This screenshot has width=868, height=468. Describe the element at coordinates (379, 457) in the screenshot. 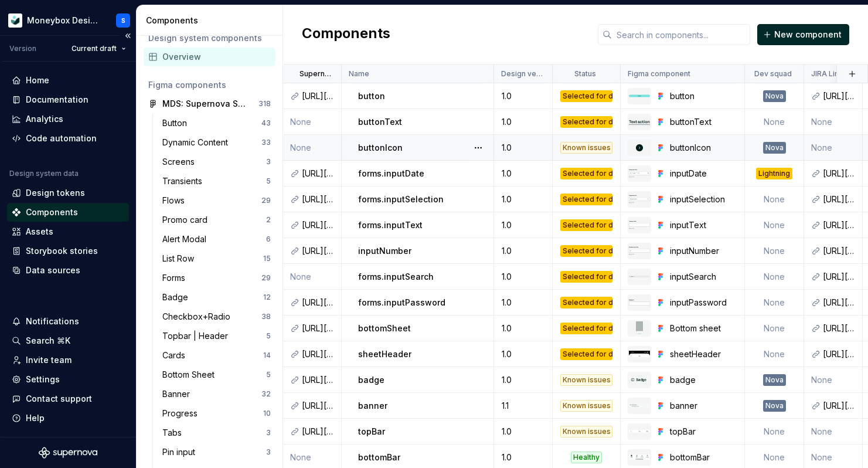

I see `p: bottomBar` at that location.